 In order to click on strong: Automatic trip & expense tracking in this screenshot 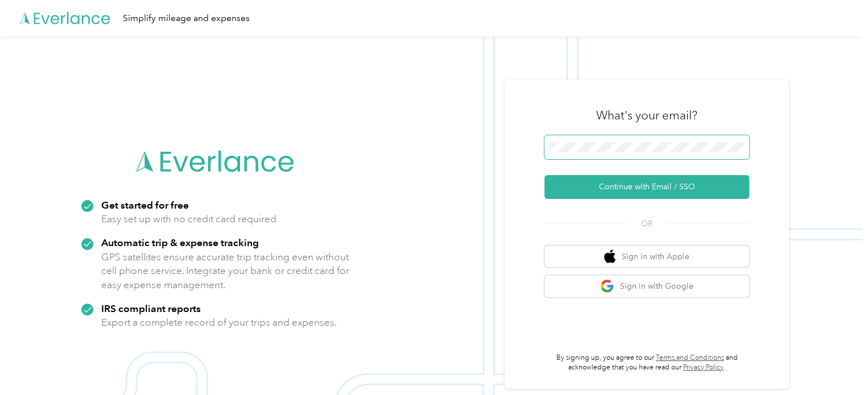, I will do `click(180, 242)`.